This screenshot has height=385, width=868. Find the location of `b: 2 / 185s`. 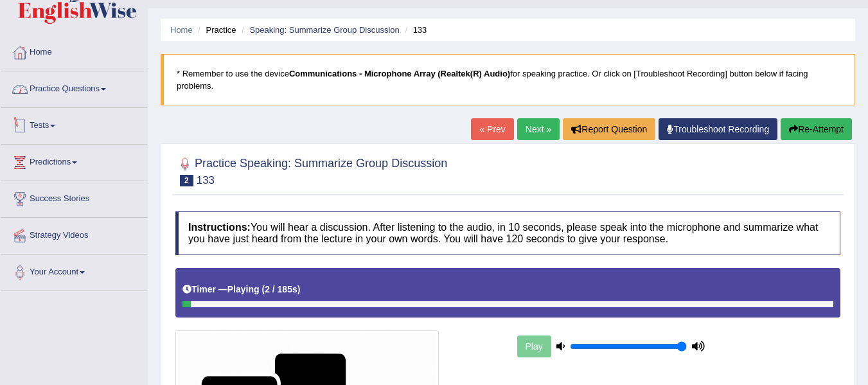

b: 2 / 185s is located at coordinates (281, 289).